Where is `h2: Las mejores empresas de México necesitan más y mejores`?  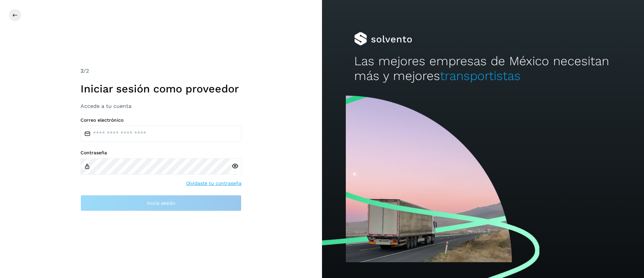 h2: Las mejores empresas de México necesitan más y mejores is located at coordinates (483, 68).